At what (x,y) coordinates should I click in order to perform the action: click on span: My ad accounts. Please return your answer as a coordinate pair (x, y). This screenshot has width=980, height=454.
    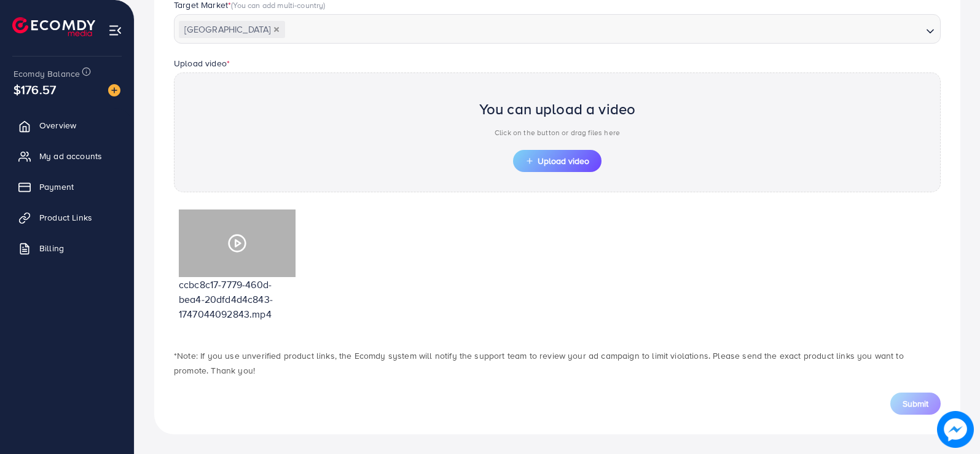
    Looking at the image, I should click on (71, 156).